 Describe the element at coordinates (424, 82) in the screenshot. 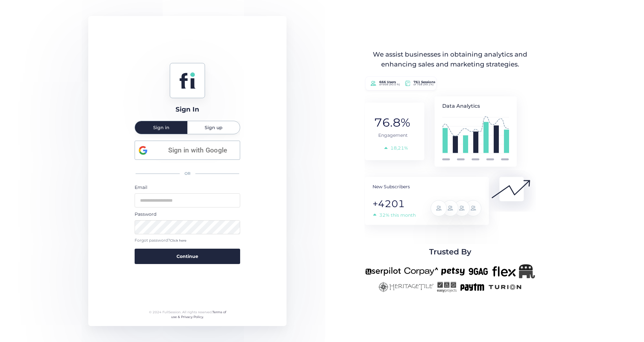

I see `tspan: 761 Sessions` at that location.